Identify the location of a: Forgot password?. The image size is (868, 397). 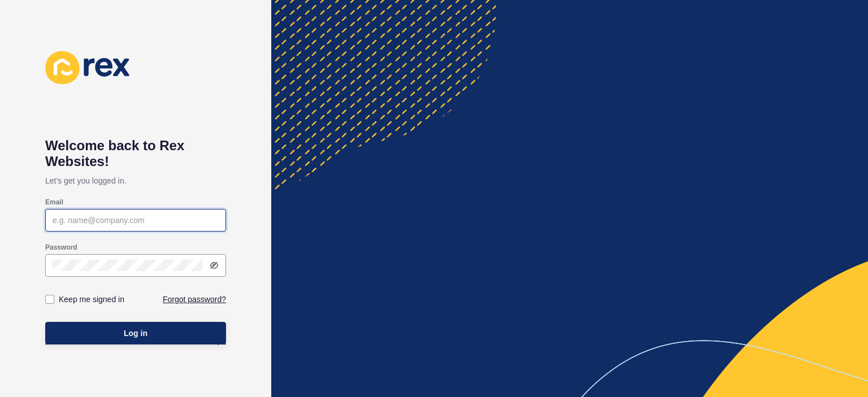
(195, 299).